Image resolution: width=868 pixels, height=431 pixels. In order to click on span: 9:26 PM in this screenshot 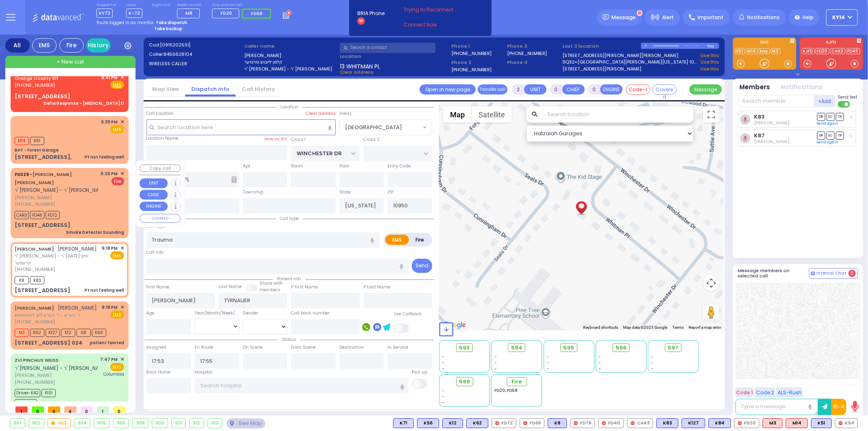, I will do `click(110, 173)`.